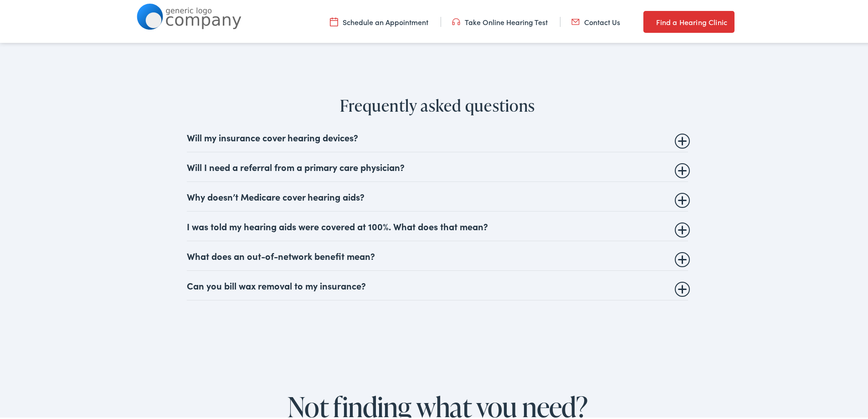 The image size is (868, 419). Describe the element at coordinates (437, 224) in the screenshot. I see `summary: I was told my hearing aids were covered at 100%. What does that mean?` at that location.